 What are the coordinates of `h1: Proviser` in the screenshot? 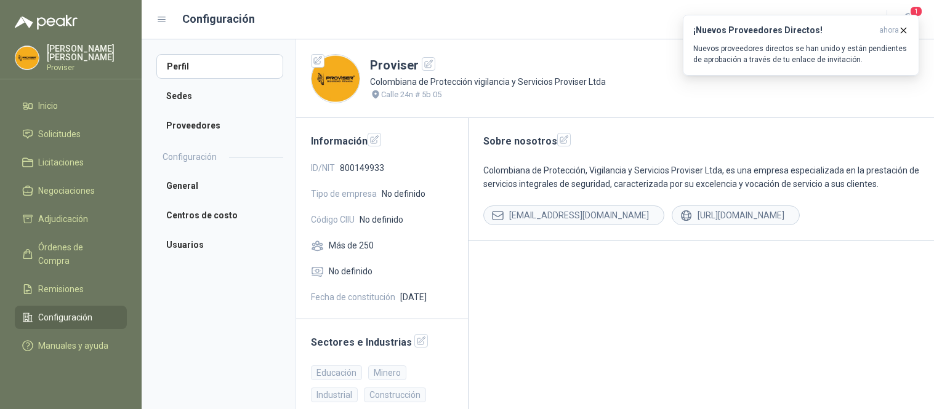 It's located at (487, 65).